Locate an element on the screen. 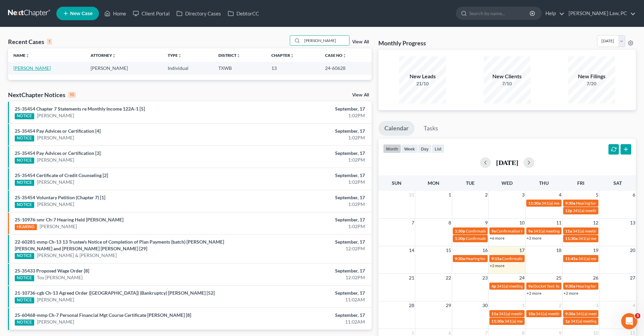 The width and height of the screenshot is (644, 336). div: Recent Cases is located at coordinates (30, 42).